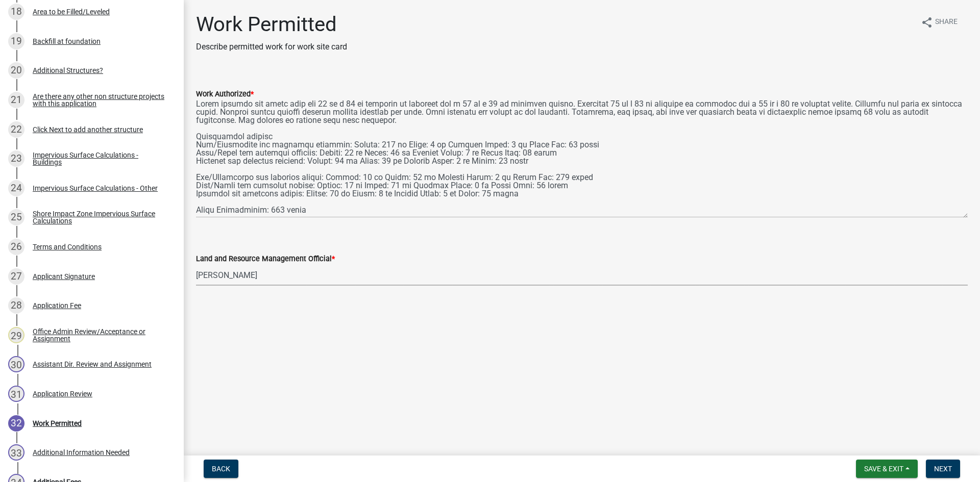 This screenshot has width=980, height=482. I want to click on div: Additional Structures?, so click(68, 70).